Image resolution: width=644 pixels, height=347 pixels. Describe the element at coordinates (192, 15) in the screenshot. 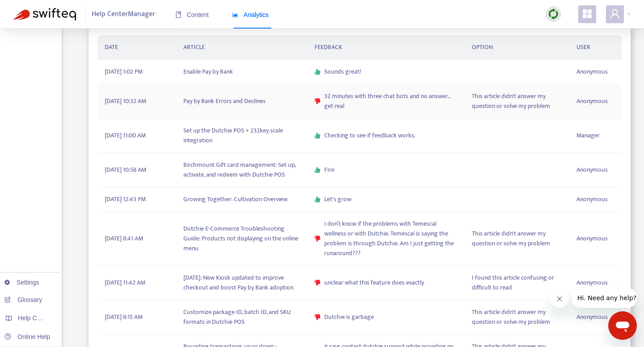

I see `span: Content` at that location.